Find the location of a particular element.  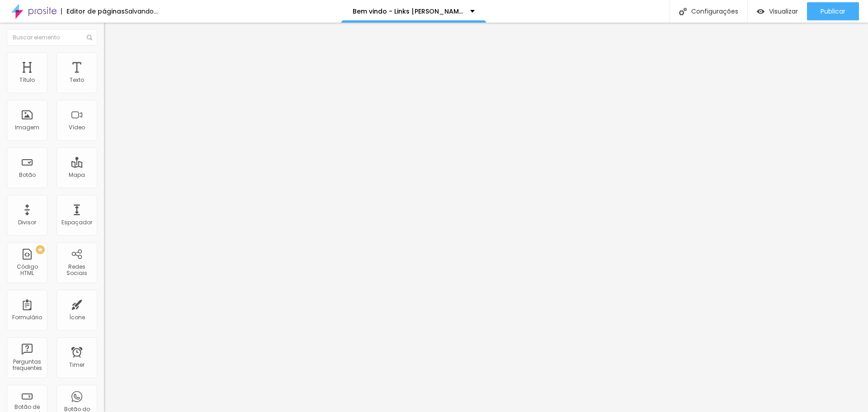

div: Salvando... is located at coordinates (141, 11).